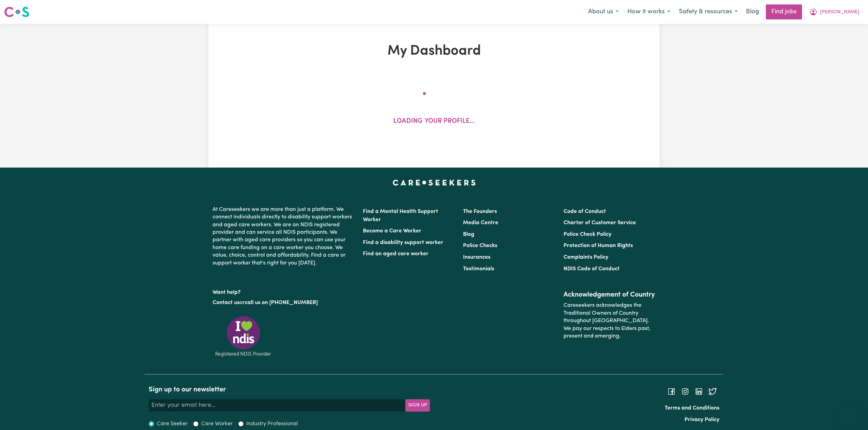 This screenshot has height=430, width=868. What do you see at coordinates (392, 231) in the screenshot?
I see `a: Become a Care Worker` at bounding box center [392, 231].